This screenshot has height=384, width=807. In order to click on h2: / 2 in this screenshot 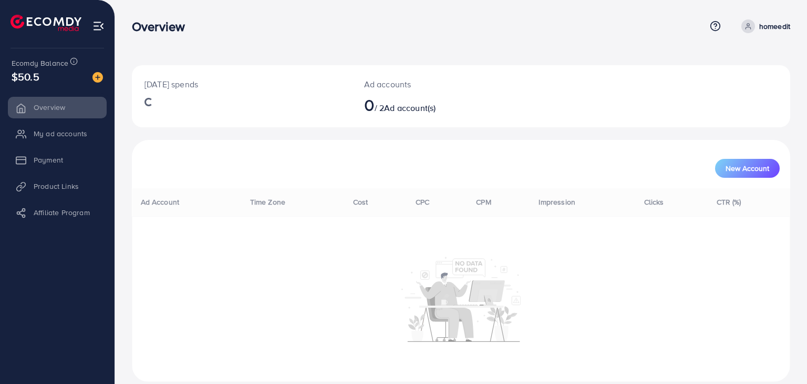, I will do `click(434, 105)`.